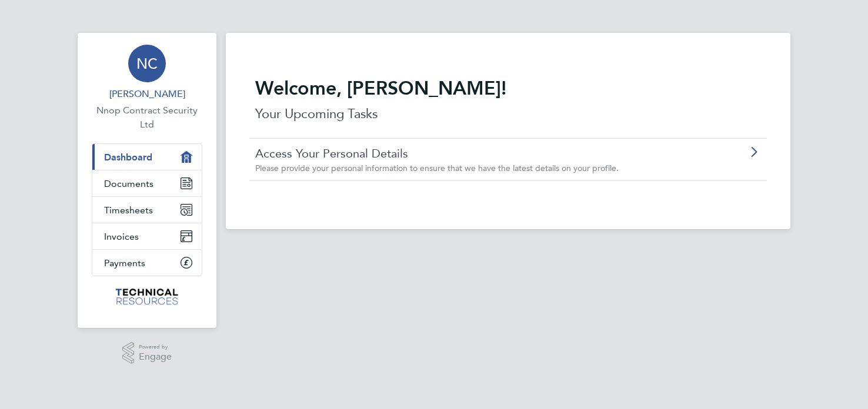 Image resolution: width=868 pixels, height=409 pixels. Describe the element at coordinates (147, 297) in the screenshot. I see `a: Go to home page` at that location.